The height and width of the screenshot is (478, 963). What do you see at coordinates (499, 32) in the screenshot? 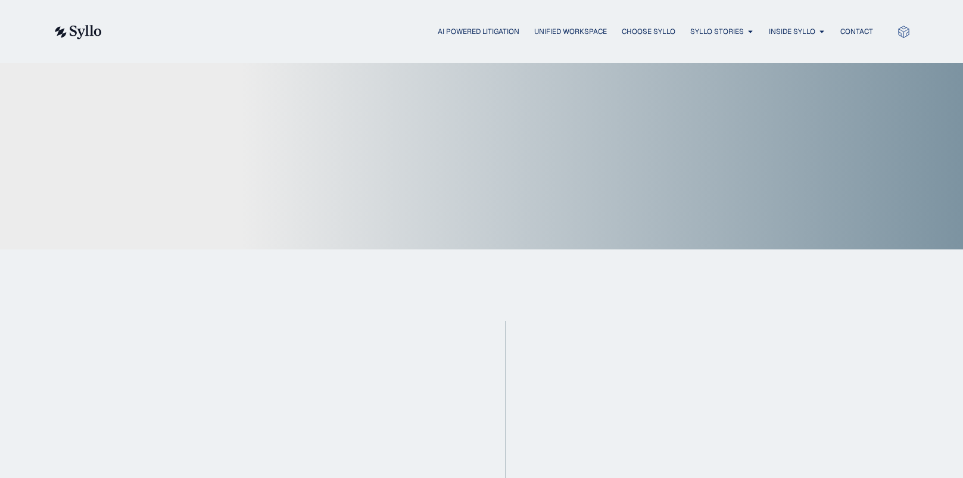
I see `nav: Menu` at bounding box center [499, 32].